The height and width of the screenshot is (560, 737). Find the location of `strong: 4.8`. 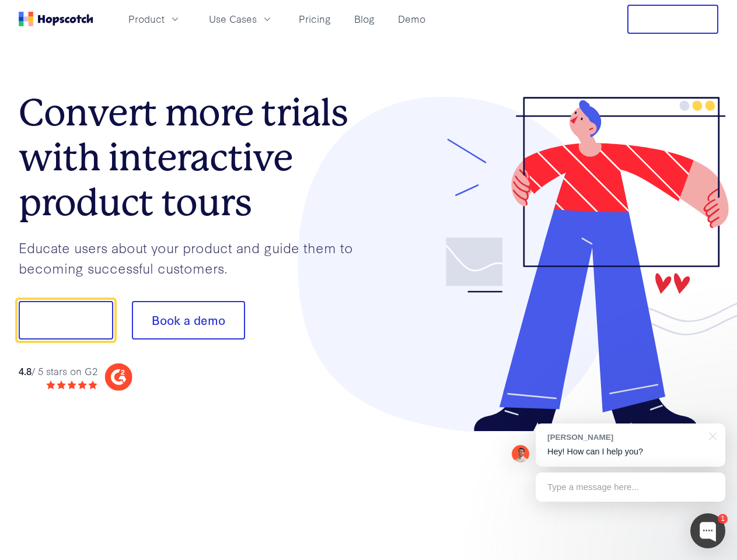

strong: 4.8 is located at coordinates (25, 371).